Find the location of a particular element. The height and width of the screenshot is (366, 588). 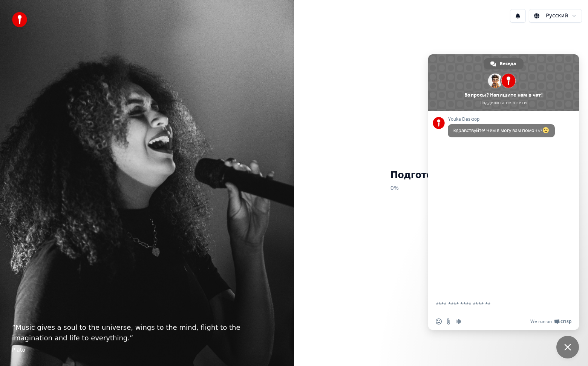

div: Беседа is located at coordinates (503, 64).